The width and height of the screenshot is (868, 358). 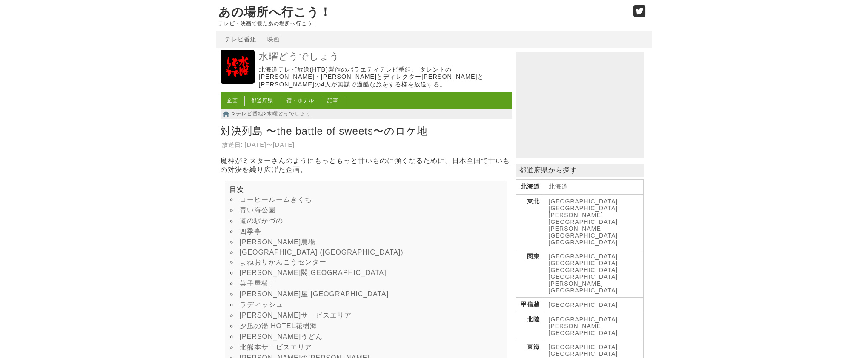 I want to click on th: 甲信越, so click(x=530, y=305).